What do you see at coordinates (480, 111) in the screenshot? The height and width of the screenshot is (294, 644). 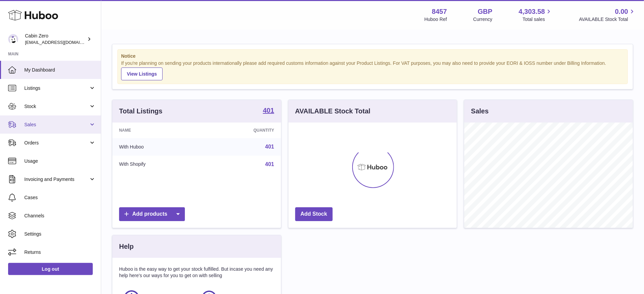 I see `h3: Sales` at bounding box center [480, 111].